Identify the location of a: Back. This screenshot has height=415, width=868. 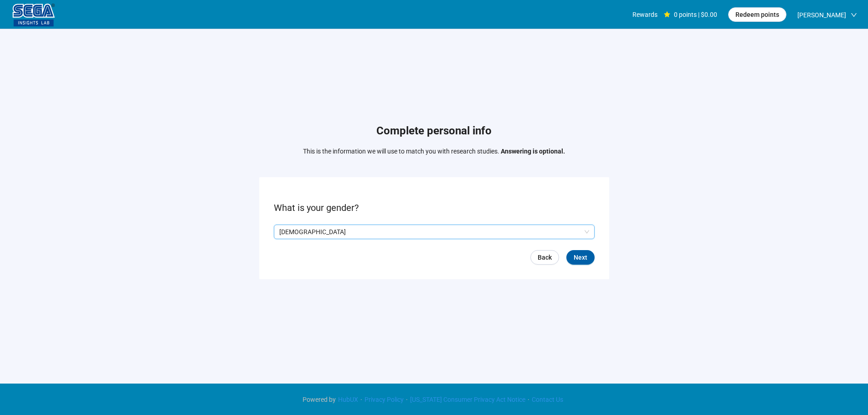
(545, 257).